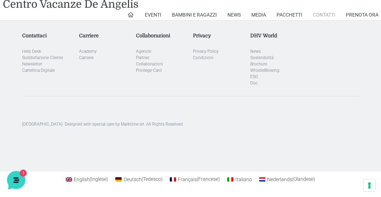 Image resolution: width=381 pixels, height=197 pixels. I want to click on h5: Collaborazioni, so click(162, 36).